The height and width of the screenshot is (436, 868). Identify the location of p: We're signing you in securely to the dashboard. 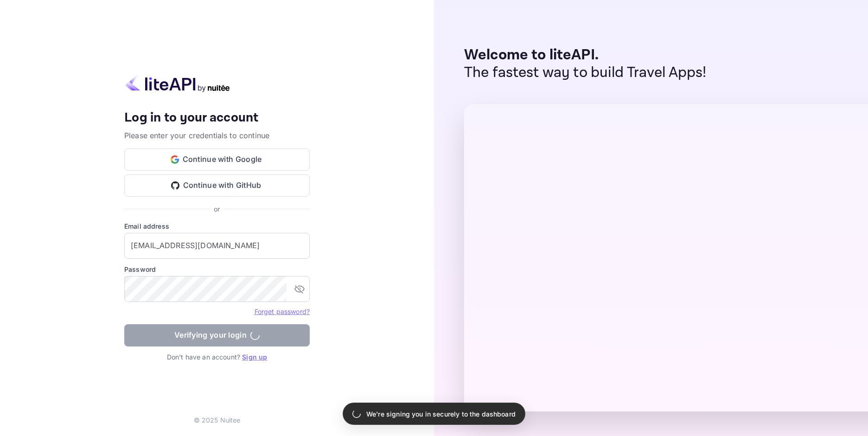
(441, 413).